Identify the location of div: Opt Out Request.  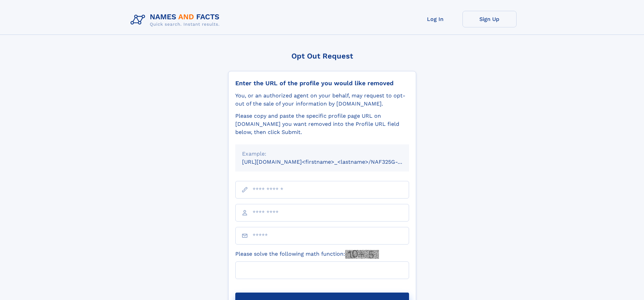
(322, 56).